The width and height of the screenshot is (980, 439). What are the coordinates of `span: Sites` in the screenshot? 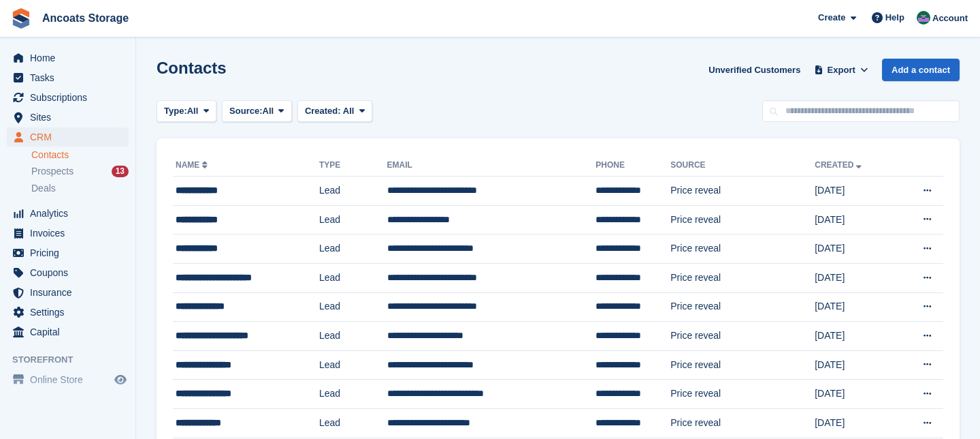 It's located at (71, 117).